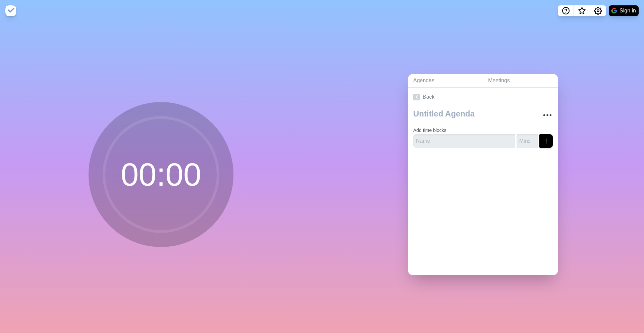 The height and width of the screenshot is (333, 644). What do you see at coordinates (528, 141) in the screenshot?
I see `input: Mins` at bounding box center [528, 141].